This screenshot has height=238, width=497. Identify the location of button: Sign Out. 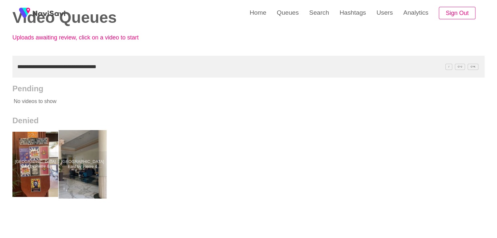
(457, 13).